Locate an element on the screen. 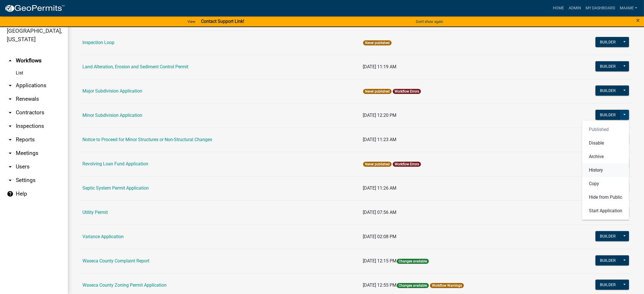 The image size is (644, 294). a: Major Subdivision Application is located at coordinates (113, 91).